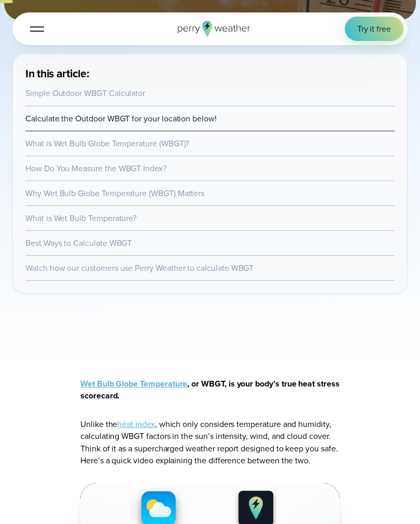 The image size is (420, 524). Describe the element at coordinates (121, 118) in the screenshot. I see `a: Calculate the Outdoor WBGT for your location below!` at that location.